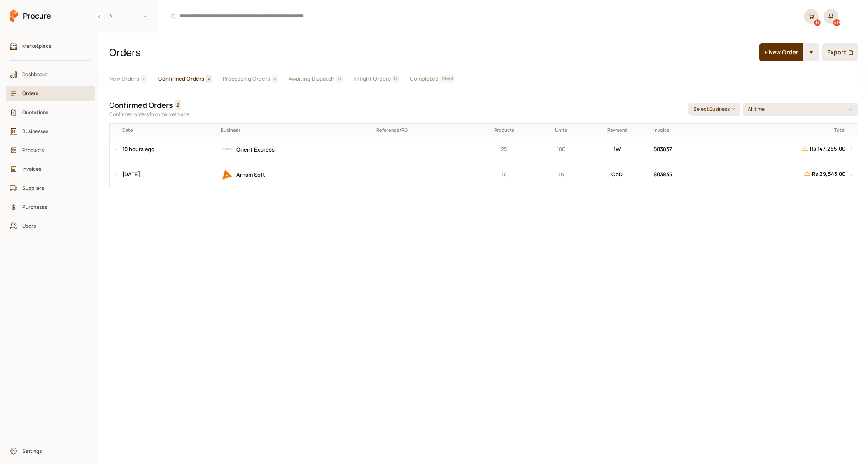  What do you see at coordinates (30, 16) in the screenshot?
I see `a: Procure` at bounding box center [30, 16].